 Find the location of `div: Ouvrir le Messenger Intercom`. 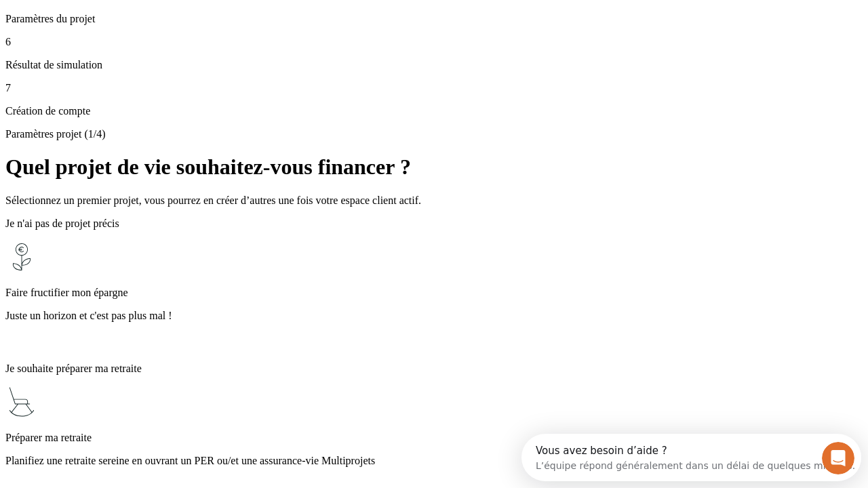

div: Ouvrir le Messenger Intercom is located at coordinates (189, 24).